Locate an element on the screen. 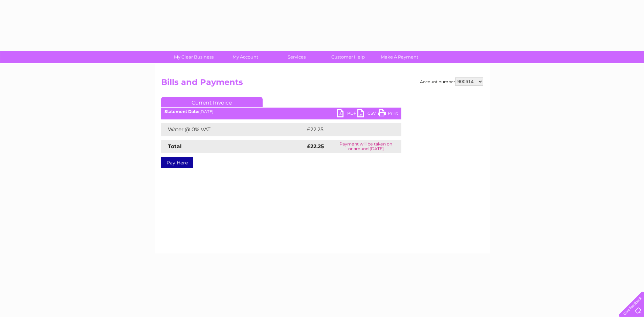  a: My Clear Business is located at coordinates (193, 57).